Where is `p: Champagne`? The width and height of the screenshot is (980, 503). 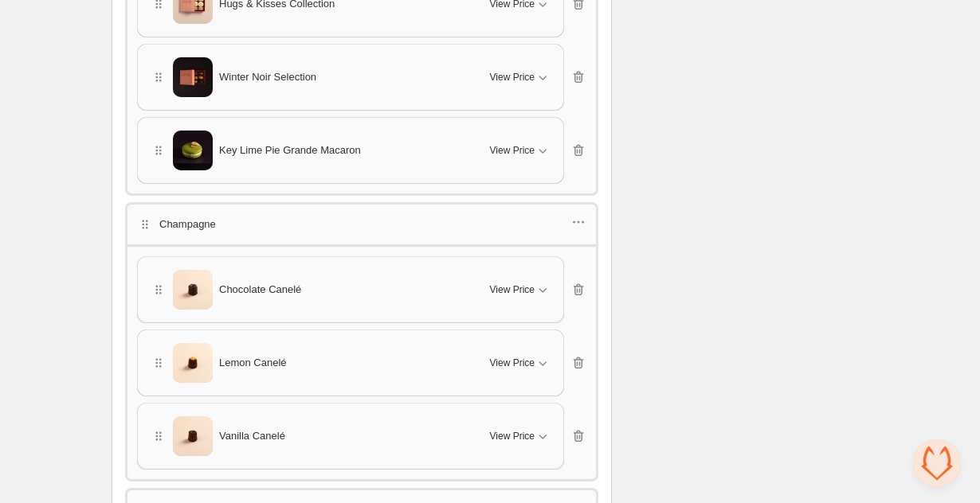
p: Champagne is located at coordinates (188, 225).